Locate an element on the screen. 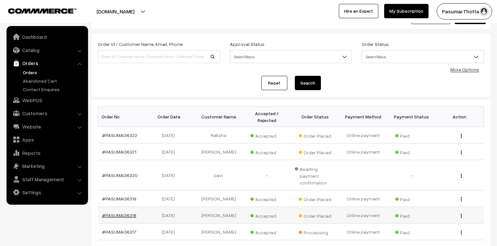 The width and height of the screenshot is (497, 246). a: Abandoned Cart is located at coordinates (53, 81).